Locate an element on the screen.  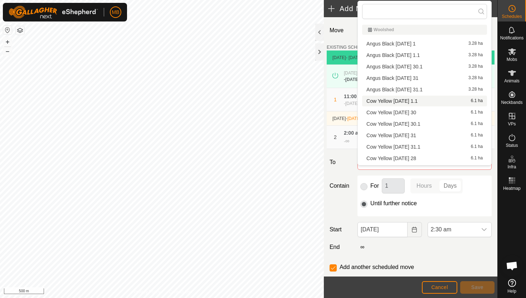
button: Map Layers is located at coordinates (20, 30).